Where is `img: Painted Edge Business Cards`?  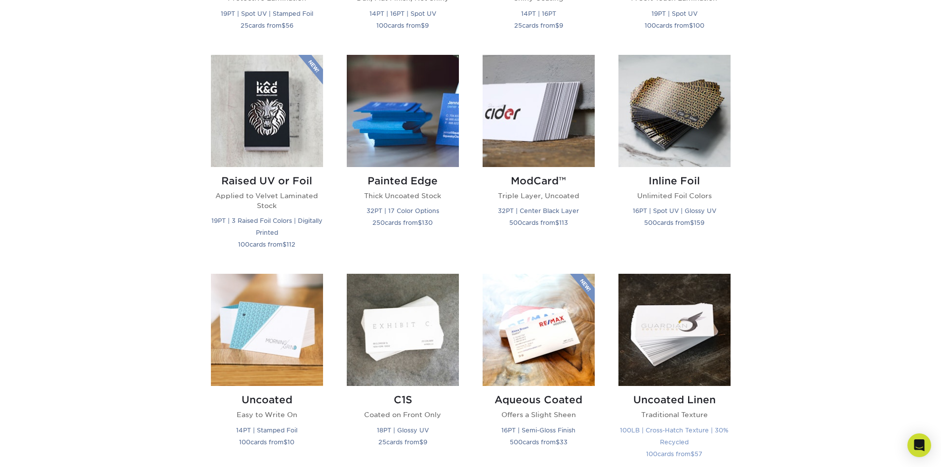
img: Painted Edge Business Cards is located at coordinates (403, 111).